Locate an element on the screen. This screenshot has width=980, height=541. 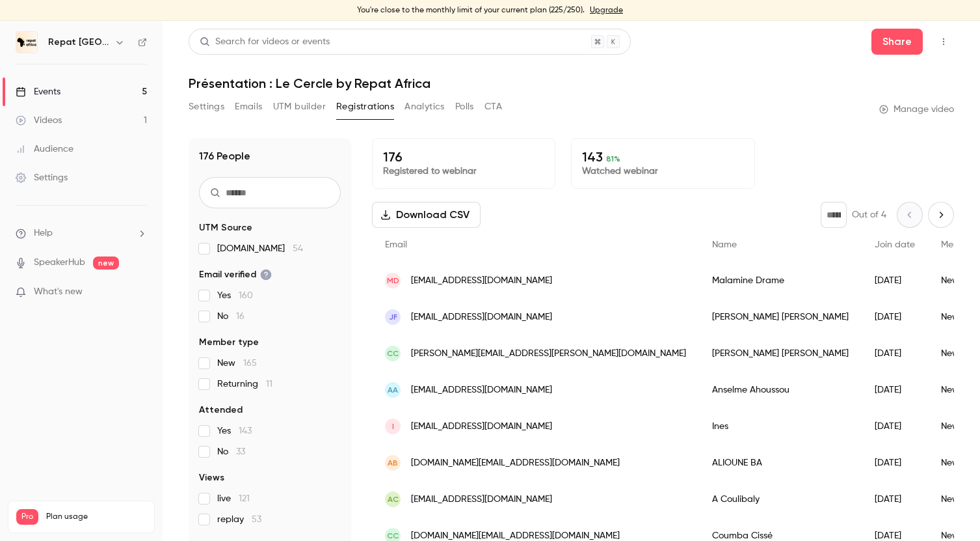
a: Manage video is located at coordinates (916, 109).